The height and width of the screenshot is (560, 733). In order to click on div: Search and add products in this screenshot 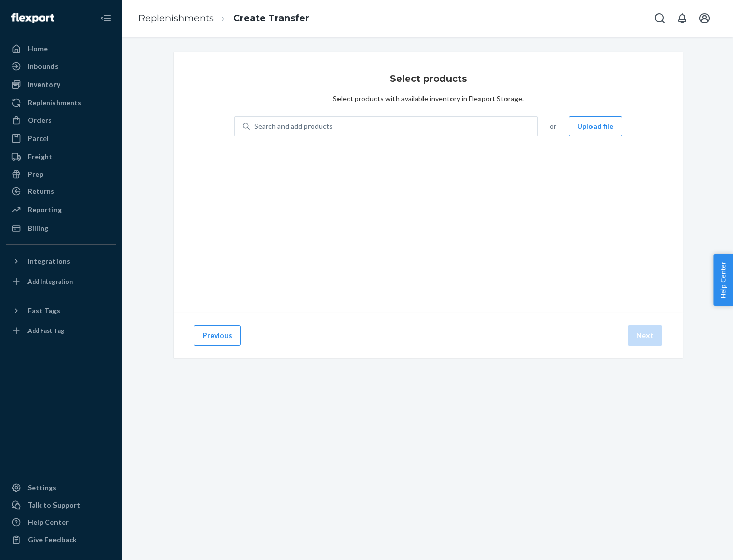, I will do `click(293, 126)`.